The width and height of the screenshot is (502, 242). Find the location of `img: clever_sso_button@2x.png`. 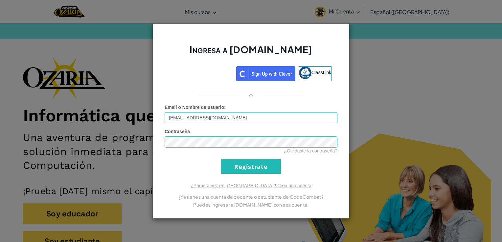

img: clever_sso_button@2x.png is located at coordinates (266, 74).